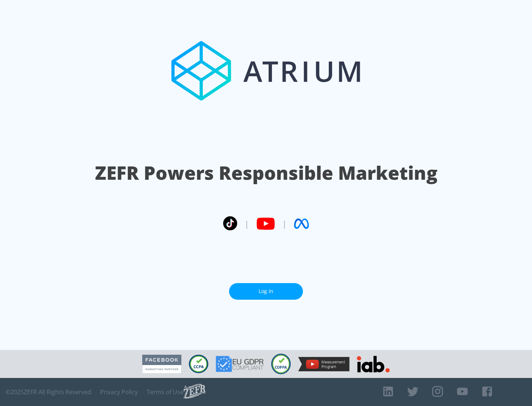 The height and width of the screenshot is (406, 532). I want to click on img: IAB, so click(373, 364).